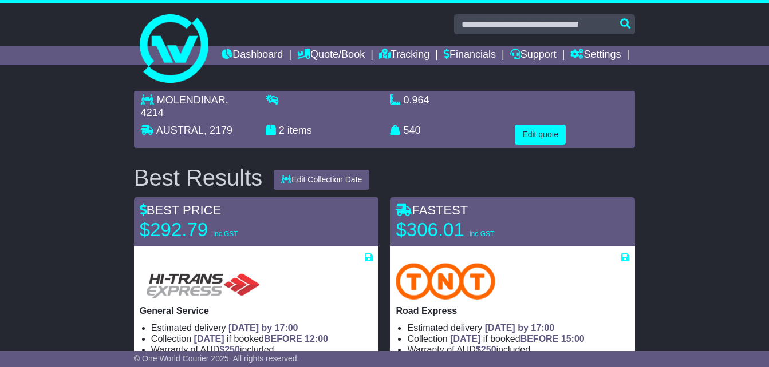 This screenshot has width=769, height=367. Describe the element at coordinates (331, 56) in the screenshot. I see `a: Quote/Book` at that location.